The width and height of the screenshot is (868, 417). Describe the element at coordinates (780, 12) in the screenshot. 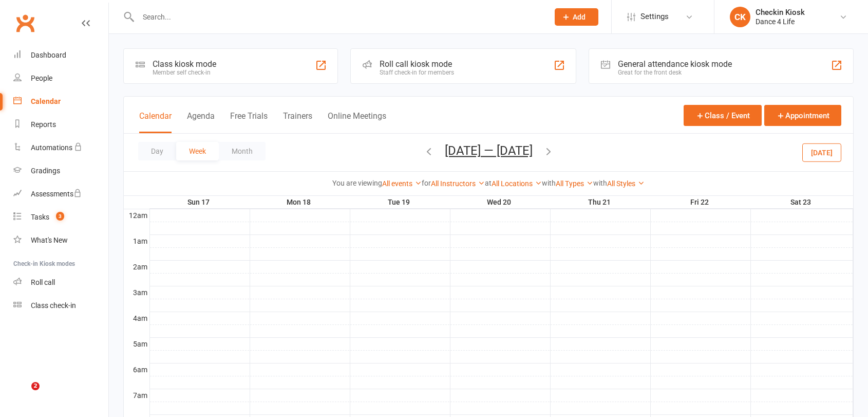

I see `div: Checkin Kiosk` at that location.